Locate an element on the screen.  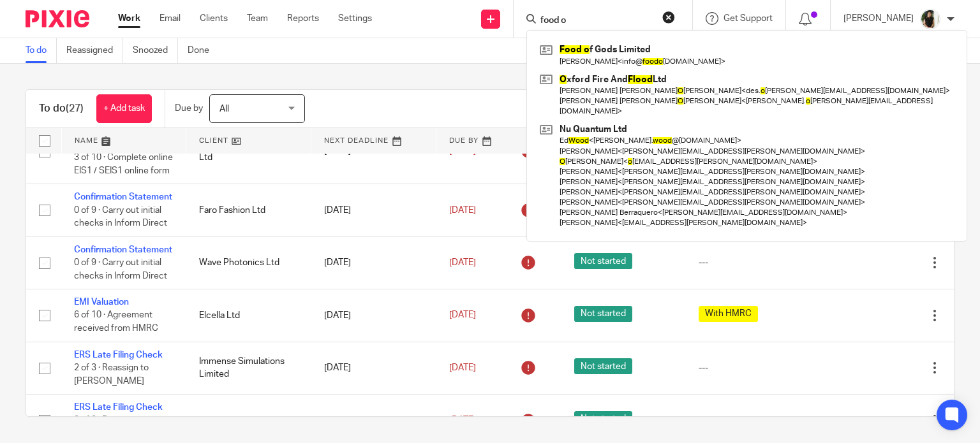
a: Snoozed is located at coordinates (155, 51).